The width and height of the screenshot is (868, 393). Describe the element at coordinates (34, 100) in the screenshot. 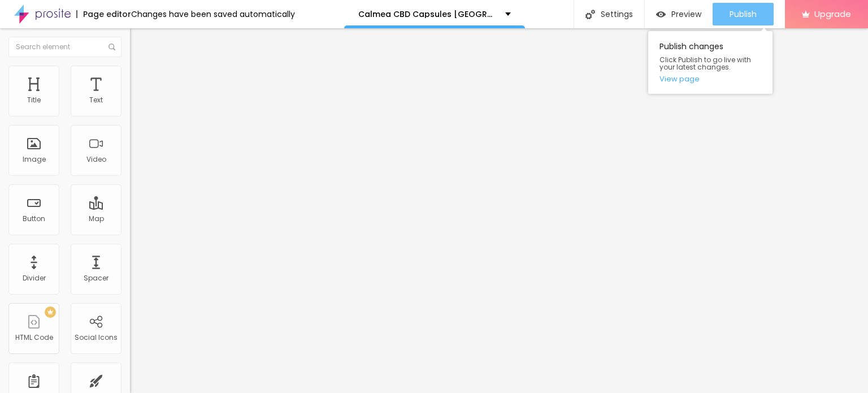

I see `div: Title` at that location.